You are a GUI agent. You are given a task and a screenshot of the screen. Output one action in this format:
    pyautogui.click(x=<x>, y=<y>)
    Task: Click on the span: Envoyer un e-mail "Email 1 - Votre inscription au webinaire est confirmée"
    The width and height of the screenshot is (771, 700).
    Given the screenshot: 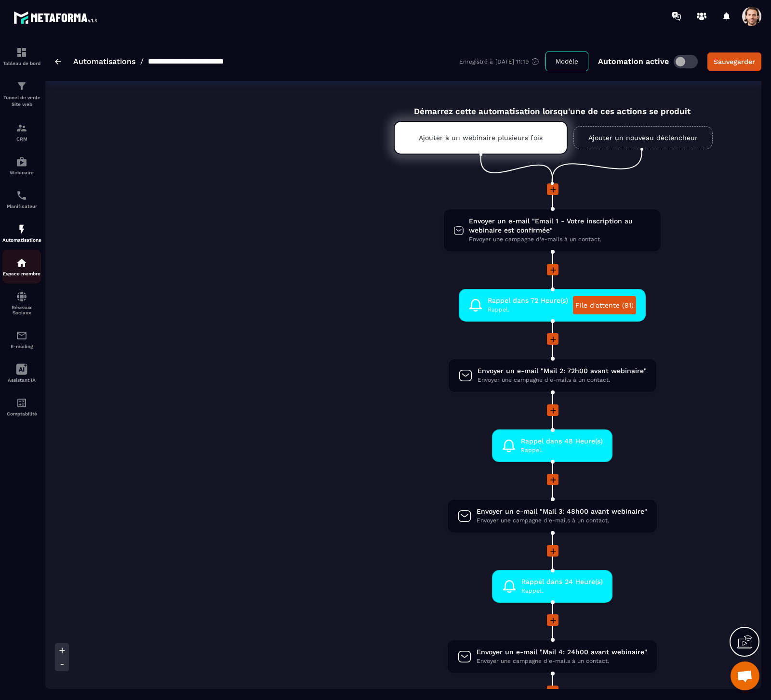 What is the action you would take?
    pyautogui.click(x=560, y=226)
    